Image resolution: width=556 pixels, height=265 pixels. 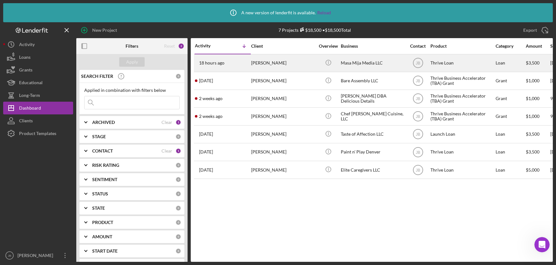 I want to click on button: Product Templates, so click(x=38, y=134).